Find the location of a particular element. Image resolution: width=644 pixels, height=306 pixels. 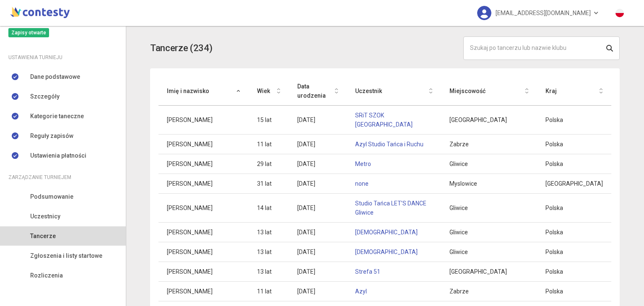

td: Myslowice is located at coordinates (489, 184).